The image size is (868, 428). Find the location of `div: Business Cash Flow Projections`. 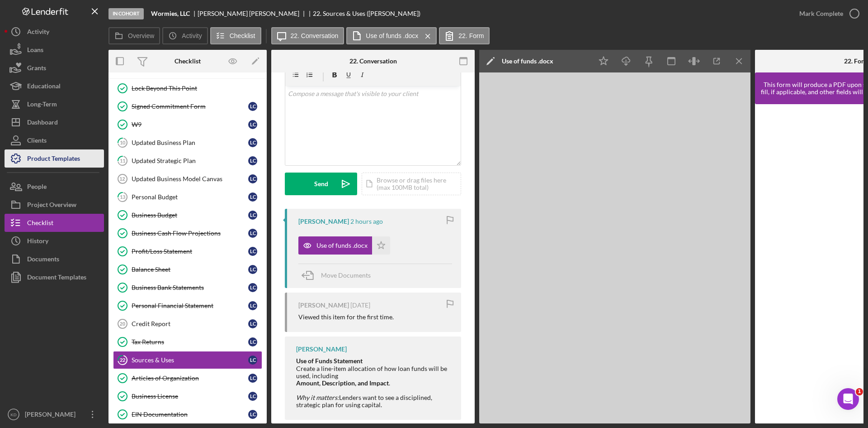

div: Business Cash Flow Projections is located at coordinates (190, 233).